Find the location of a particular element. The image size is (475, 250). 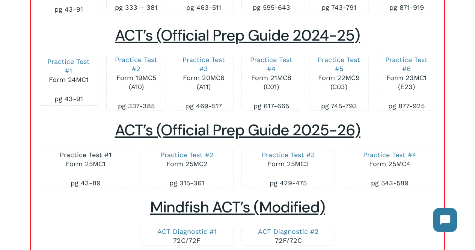

p: pg 315-361 is located at coordinates (187, 183).